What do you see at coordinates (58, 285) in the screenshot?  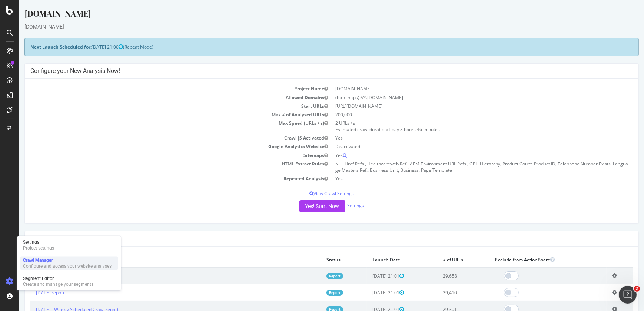 I see `div: Create and manage your segments` at bounding box center [58, 285].